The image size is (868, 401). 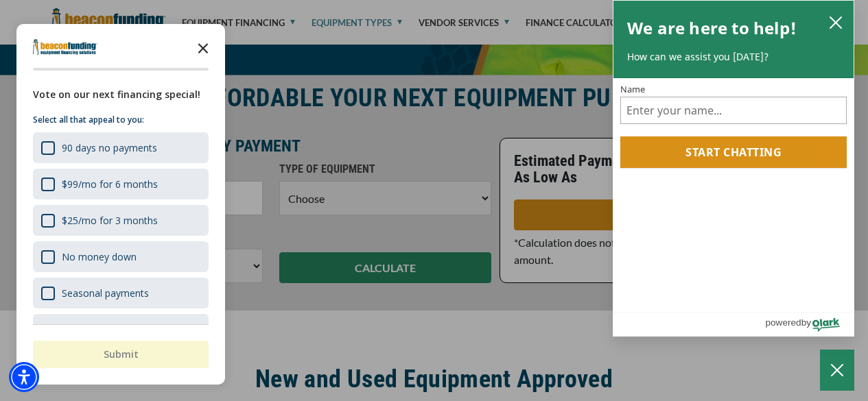 I want to click on button: Submit, so click(x=121, y=354).